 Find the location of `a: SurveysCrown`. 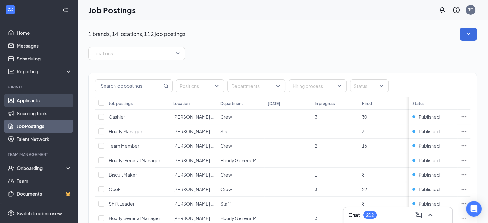

a: SurveysCrown is located at coordinates (44, 207).